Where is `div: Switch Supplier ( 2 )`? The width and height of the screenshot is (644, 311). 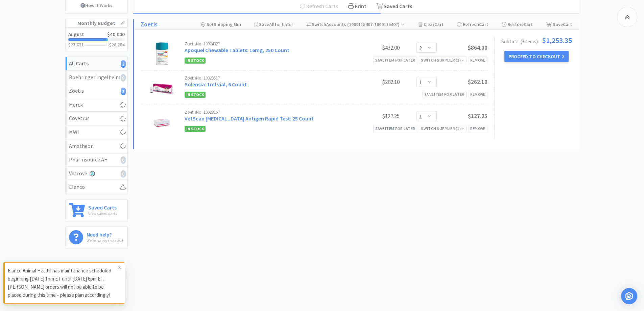
div: Switch Supplier ( 2 ) is located at coordinates (442, 60).